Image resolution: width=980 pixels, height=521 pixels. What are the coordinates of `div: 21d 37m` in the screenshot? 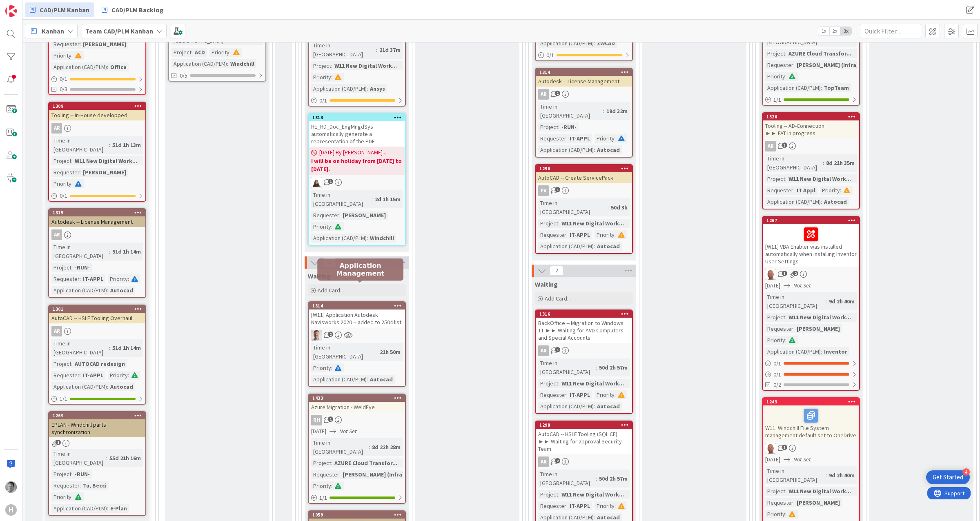 It's located at (390, 50).